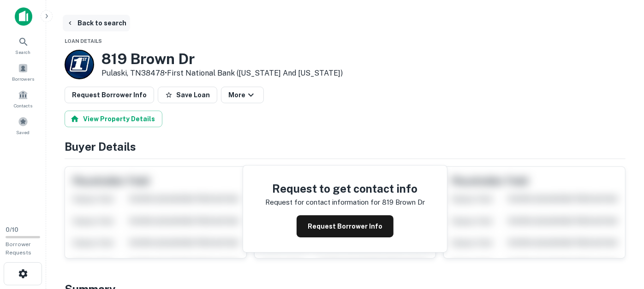 This screenshot has width=644, height=289. I want to click on div: Search, so click(23, 45).